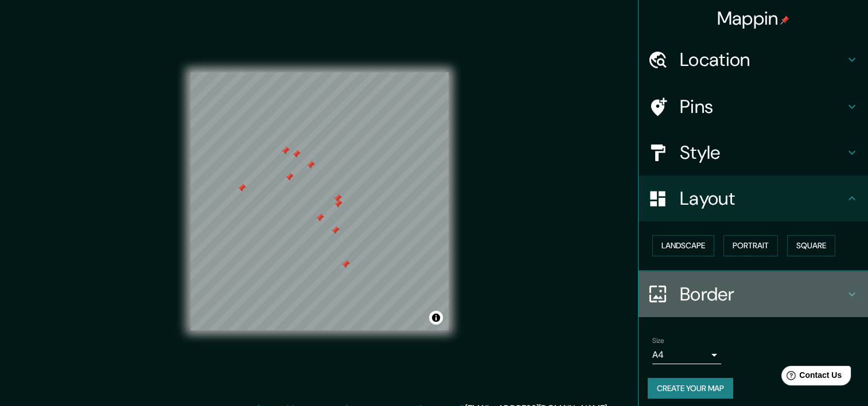 The height and width of the screenshot is (406, 868). Describe the element at coordinates (785, 20) in the screenshot. I see `img: pin-icon.png` at that location.